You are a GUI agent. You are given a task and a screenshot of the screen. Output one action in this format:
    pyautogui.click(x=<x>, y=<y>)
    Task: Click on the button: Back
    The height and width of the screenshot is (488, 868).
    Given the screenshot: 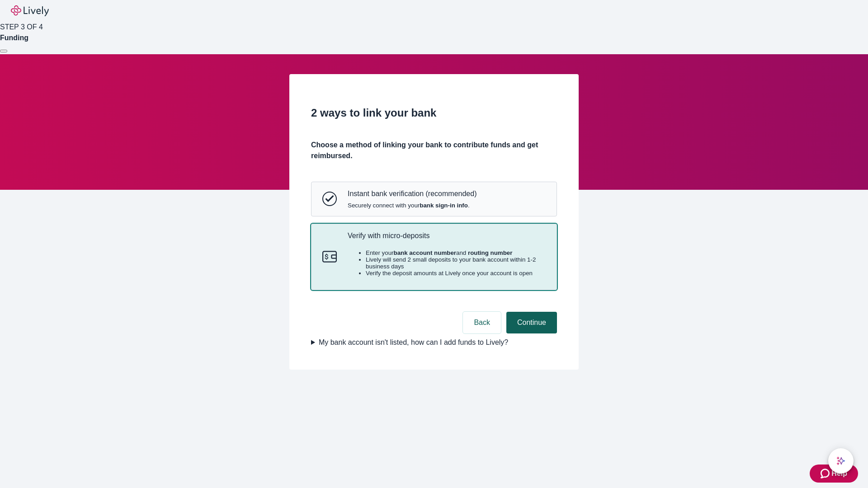 What is the action you would take?
    pyautogui.click(x=482, y=322)
    